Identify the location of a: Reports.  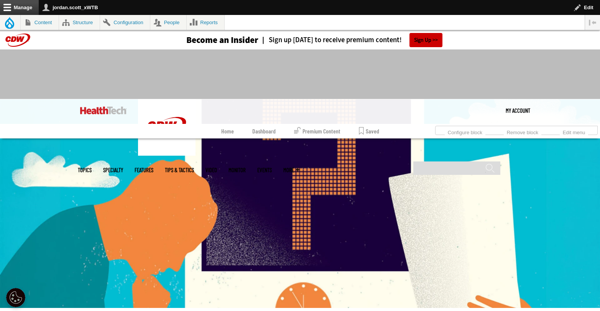
(205, 22).